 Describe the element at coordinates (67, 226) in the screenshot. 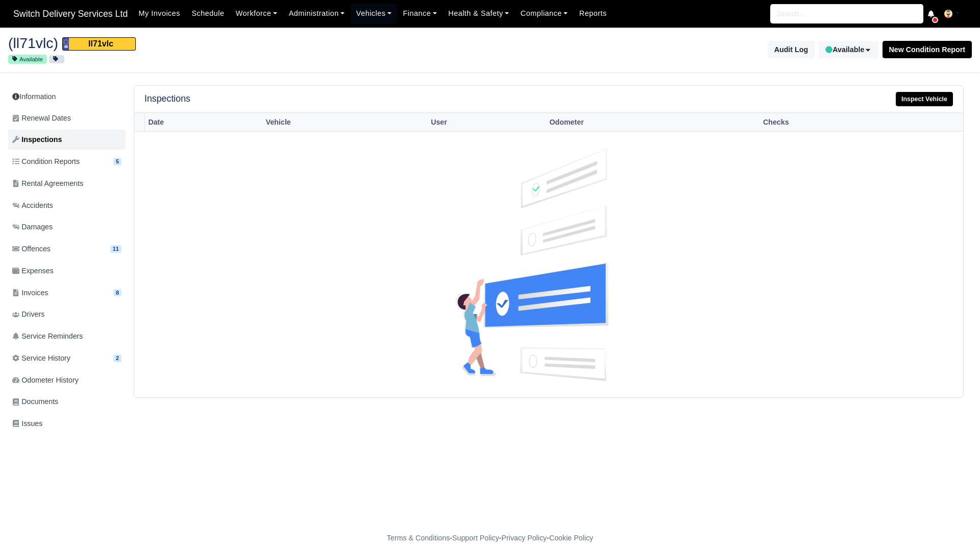

I see `a: Damages` at that location.